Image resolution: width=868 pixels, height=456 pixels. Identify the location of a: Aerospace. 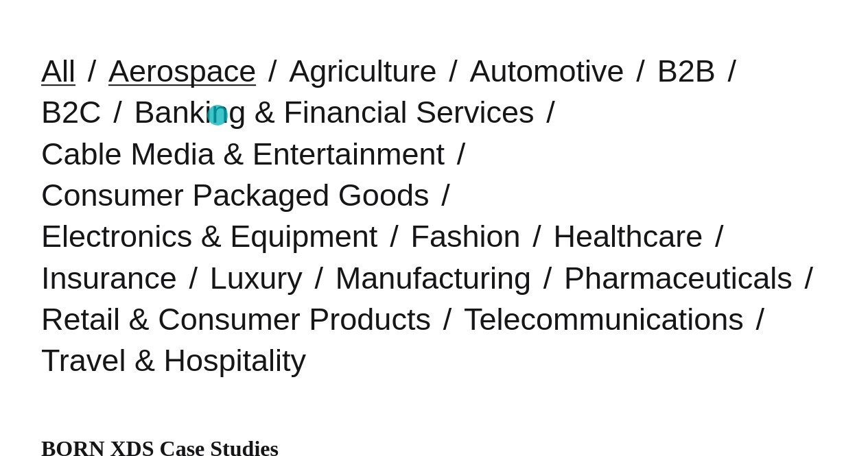
(182, 70).